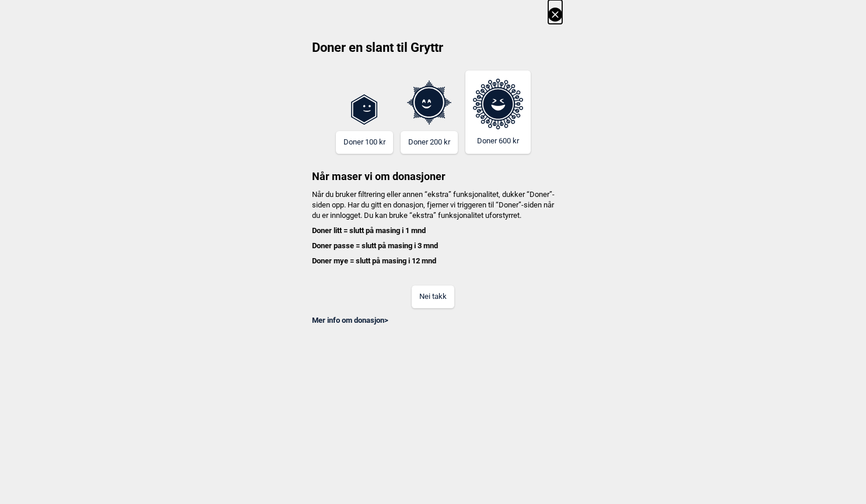 The width and height of the screenshot is (866, 504). I want to click on h4: Når du bruker filtrering eller annen “ekstra” funksjonalitet, dukker “Doner”-siden opp. Har du gi..., so click(433, 228).